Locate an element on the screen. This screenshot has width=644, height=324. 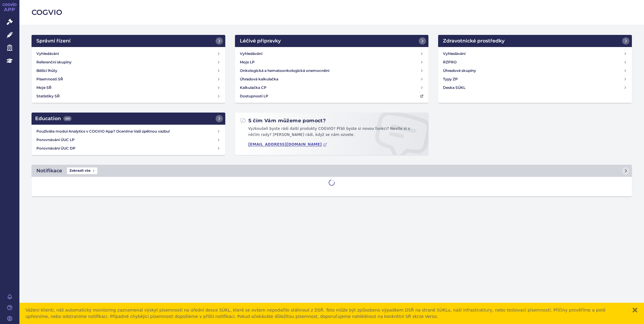
span: 439 is located at coordinates (67, 118).